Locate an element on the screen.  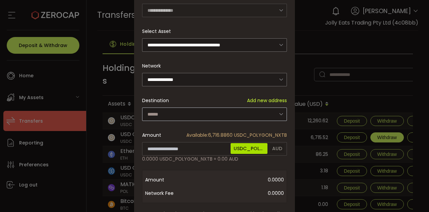
span: Add new address is located at coordinates (267, 100).